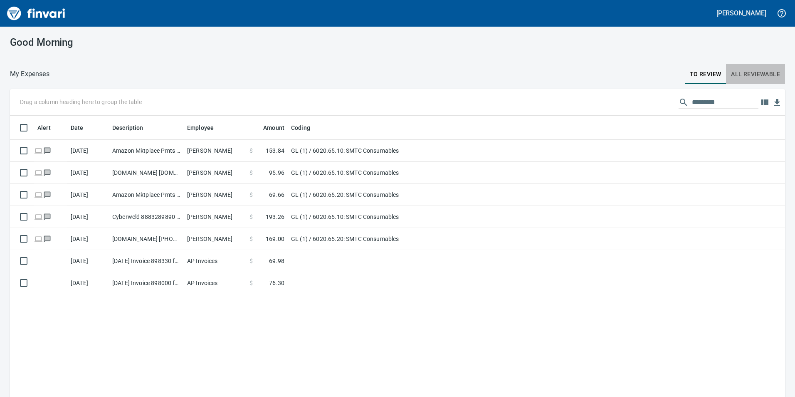 Image resolution: width=795 pixels, height=397 pixels. What do you see at coordinates (275, 151) in the screenshot?
I see `span: 153.84` at bounding box center [275, 151].